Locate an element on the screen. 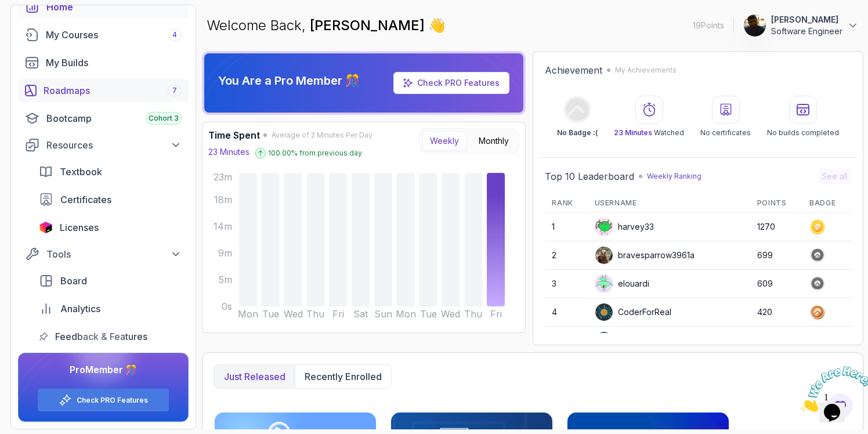 This screenshot has height=434, width=868. div: harvey33 is located at coordinates (625, 227).